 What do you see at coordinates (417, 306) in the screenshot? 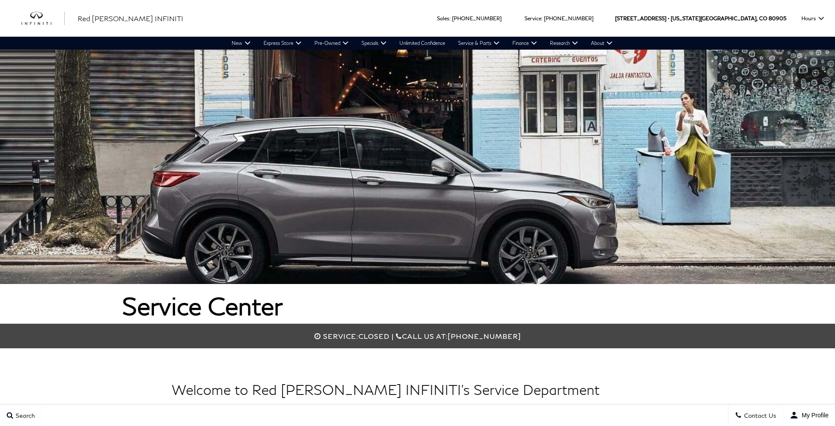
I see `h1: Service Center` at bounding box center [417, 306].